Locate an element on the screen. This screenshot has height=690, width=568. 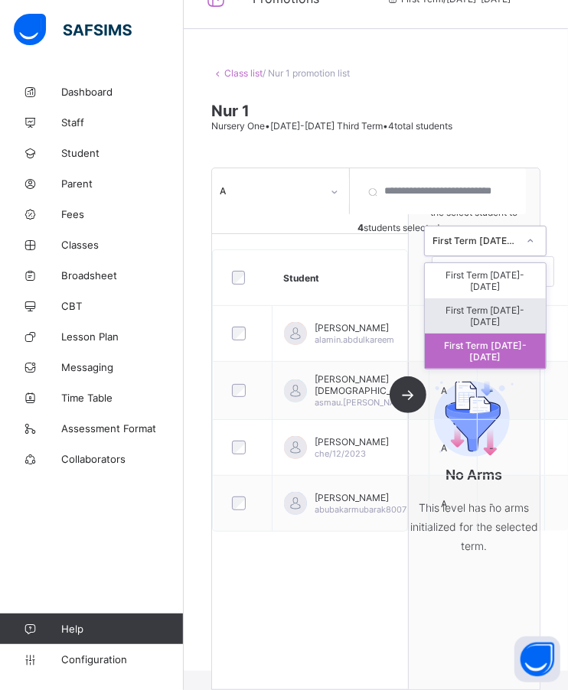
span: abubakarmubarak8007 is located at coordinates (361, 510).